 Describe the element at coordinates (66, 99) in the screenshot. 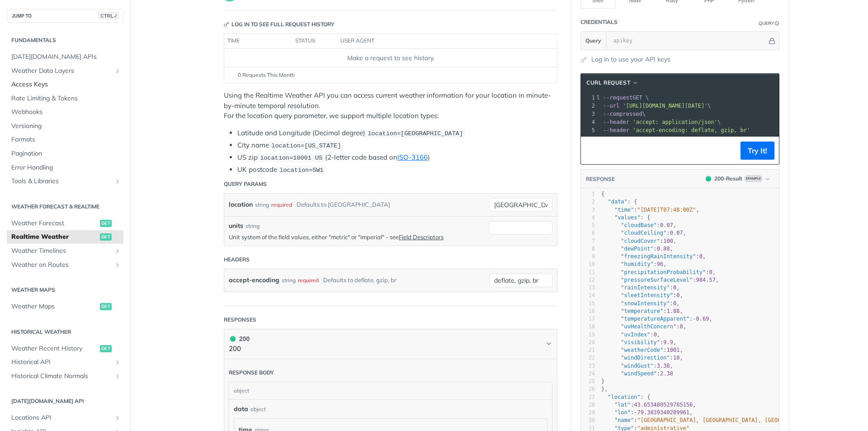

I see `span: Rate Limiting & Tokens` at that location.